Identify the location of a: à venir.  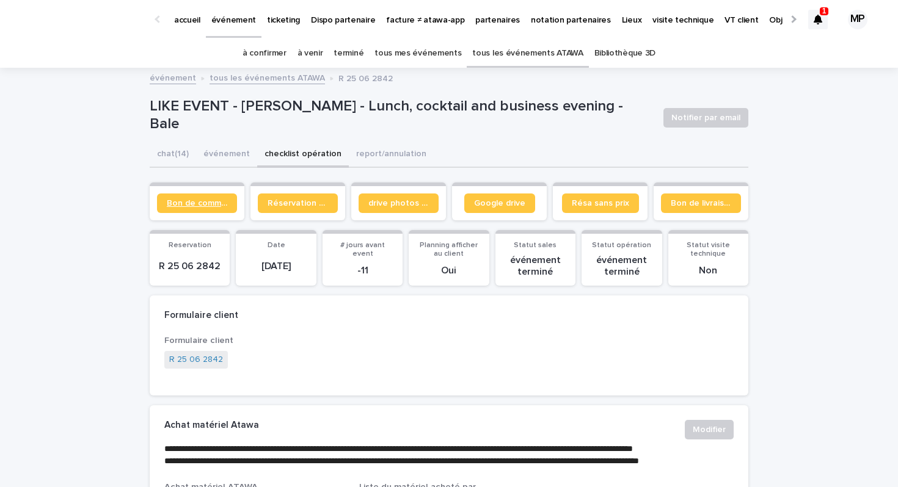
(310, 53).